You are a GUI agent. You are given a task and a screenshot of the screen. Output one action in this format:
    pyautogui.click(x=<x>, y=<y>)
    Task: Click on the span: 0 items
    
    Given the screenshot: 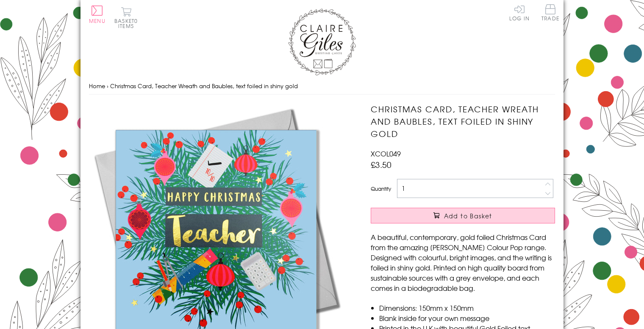 What is the action you would take?
    pyautogui.click(x=128, y=23)
    